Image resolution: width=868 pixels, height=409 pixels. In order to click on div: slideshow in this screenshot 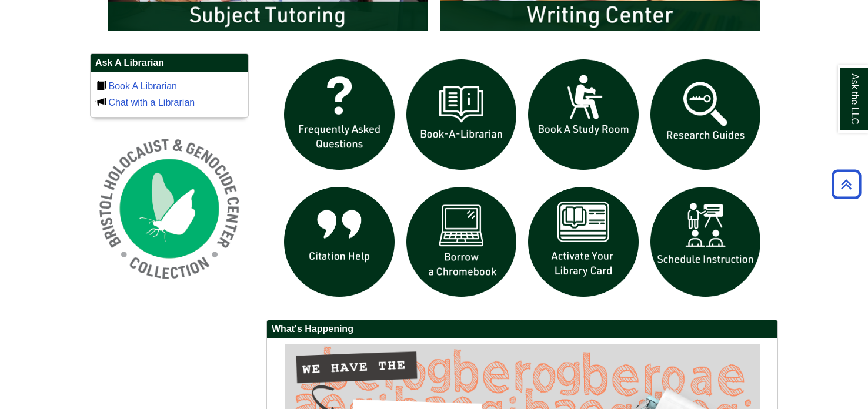, I will do `click(522, 180)`.